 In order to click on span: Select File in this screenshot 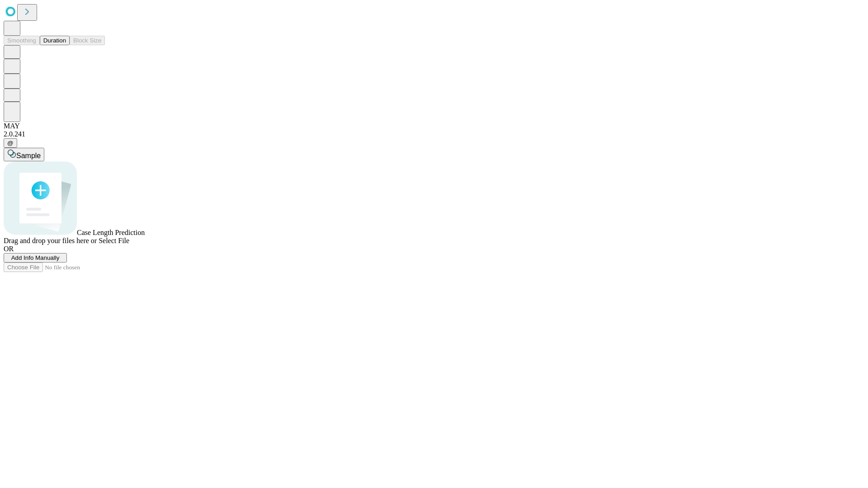, I will do `click(114, 240)`.